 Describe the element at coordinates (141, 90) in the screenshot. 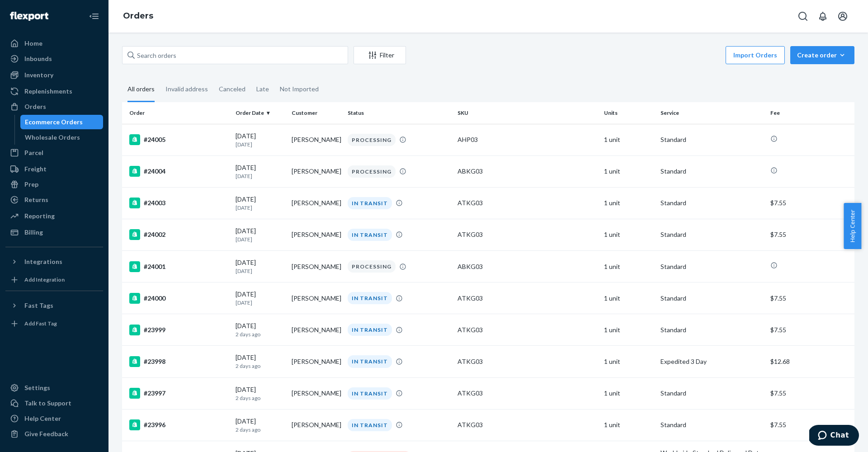

I see `div: All orders` at that location.